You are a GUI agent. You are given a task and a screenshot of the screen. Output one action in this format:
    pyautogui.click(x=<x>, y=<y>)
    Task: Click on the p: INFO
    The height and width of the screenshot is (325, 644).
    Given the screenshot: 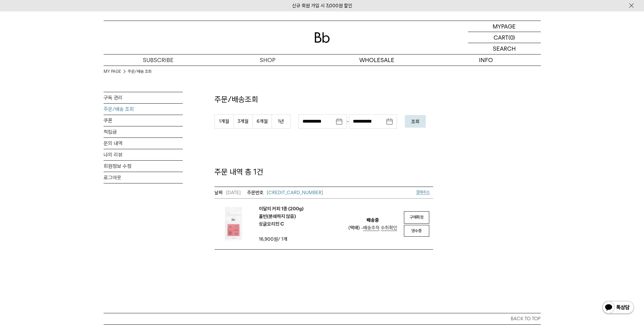 What is the action you would take?
    pyautogui.click(x=486, y=60)
    